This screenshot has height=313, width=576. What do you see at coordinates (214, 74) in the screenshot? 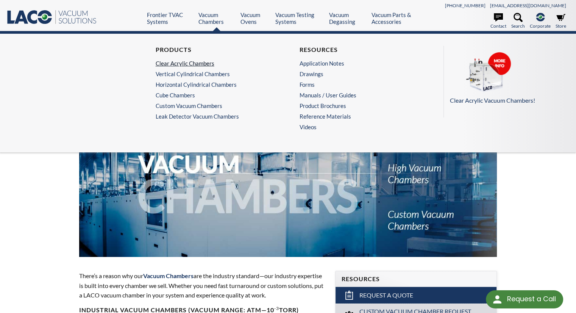
I see `a: Vertical Cylindrical Chambers` at bounding box center [214, 74].